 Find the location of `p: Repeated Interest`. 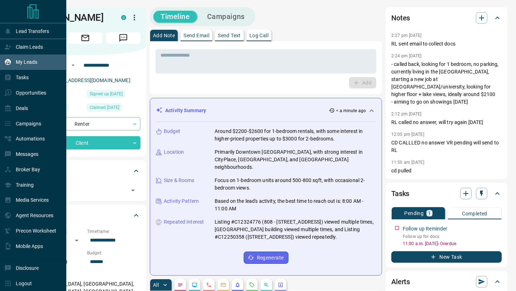

p: Repeated Interest is located at coordinates (184, 222).